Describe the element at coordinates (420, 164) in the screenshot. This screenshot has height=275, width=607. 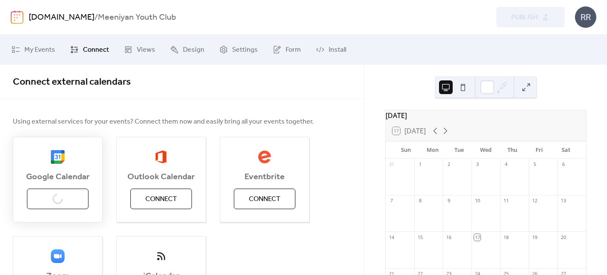
I see `div: 1` at that location.